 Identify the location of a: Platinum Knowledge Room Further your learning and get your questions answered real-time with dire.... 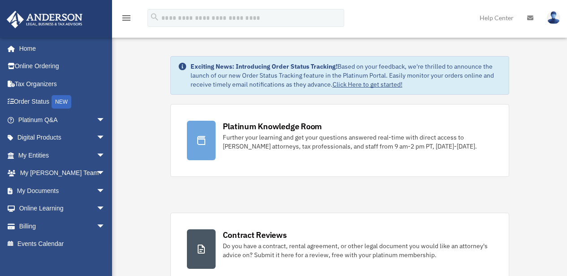
(340, 140).